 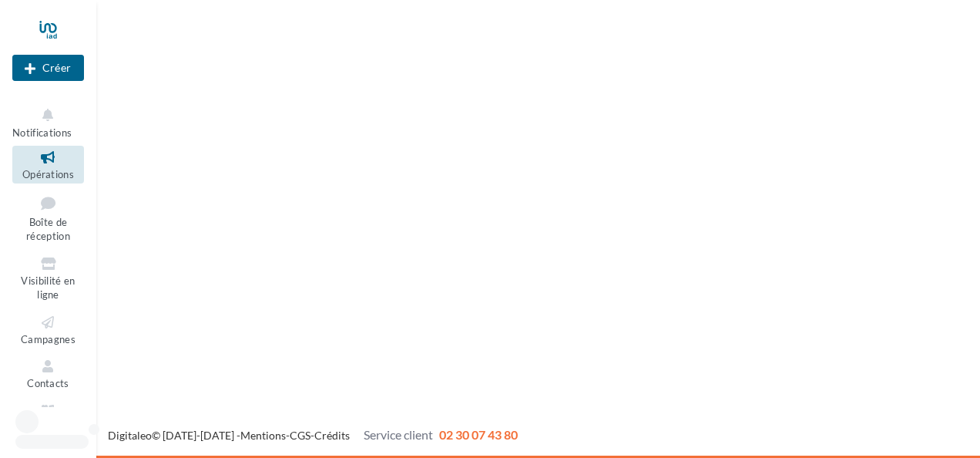 What do you see at coordinates (130, 435) in the screenshot?
I see `a: Digitaleo` at bounding box center [130, 435].